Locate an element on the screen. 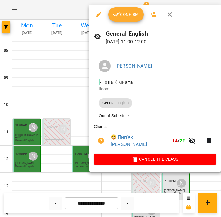 This screenshot has width=221, height=217. button: Unpaid. Bill the attendance? is located at coordinates (101, 141).